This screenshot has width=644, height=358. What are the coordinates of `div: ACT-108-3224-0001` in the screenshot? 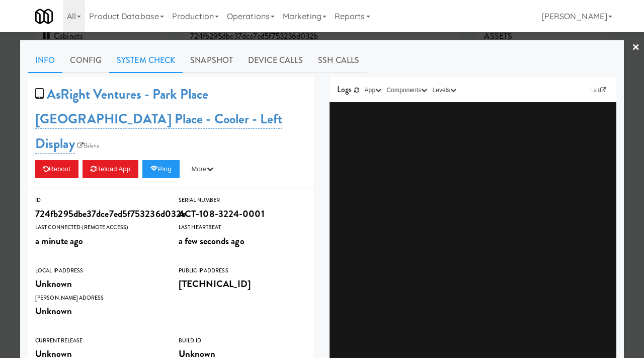 It's located at (242, 214).